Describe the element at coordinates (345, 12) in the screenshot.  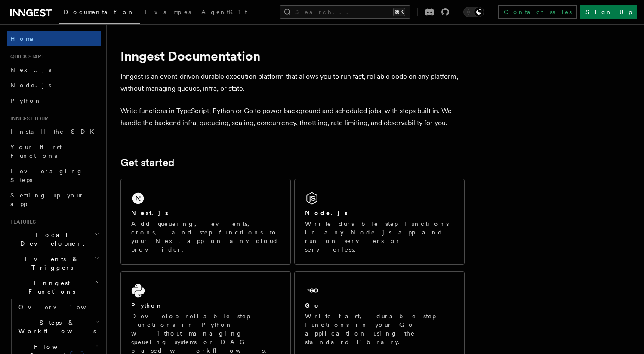
I see `button: Search...⌘K` at that location.